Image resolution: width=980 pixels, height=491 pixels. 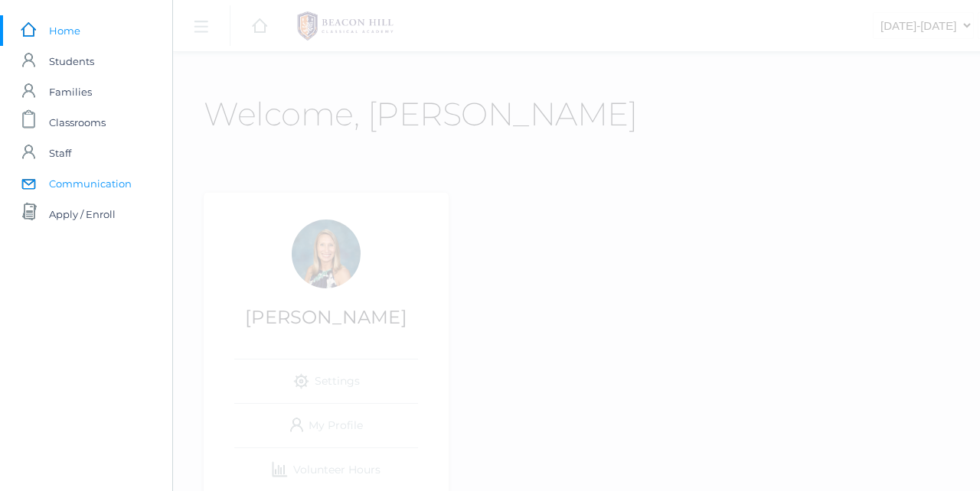 What do you see at coordinates (82, 215) in the screenshot?
I see `span: Apply / Enroll` at bounding box center [82, 215].